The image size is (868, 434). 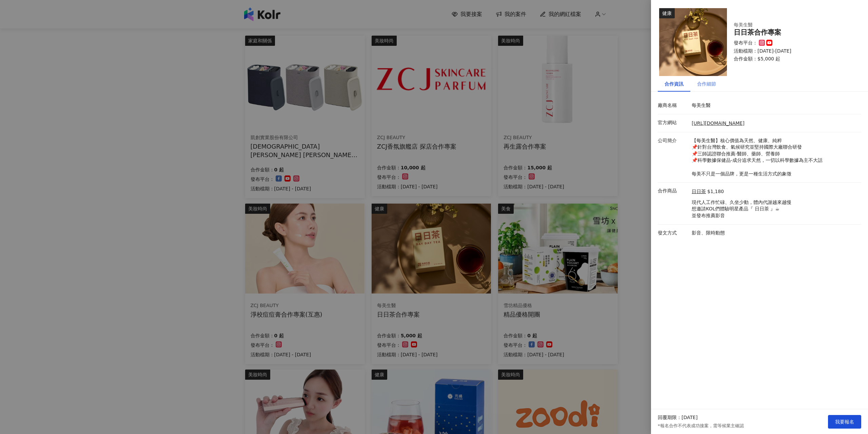 What do you see at coordinates (775, 158) in the screenshot?
I see `p: 【每美生醫】核心價值為天然、健康、純粹 📌針對台灣飲食、氣候研究並堅持國際大廠聯合研發 📌三師認證聯合推薦-醫師、藥師、營養師 📌科學數據保健品-成分追求天然，一切以科學數據為主不大話 每美不只...` at bounding box center [775, 158].